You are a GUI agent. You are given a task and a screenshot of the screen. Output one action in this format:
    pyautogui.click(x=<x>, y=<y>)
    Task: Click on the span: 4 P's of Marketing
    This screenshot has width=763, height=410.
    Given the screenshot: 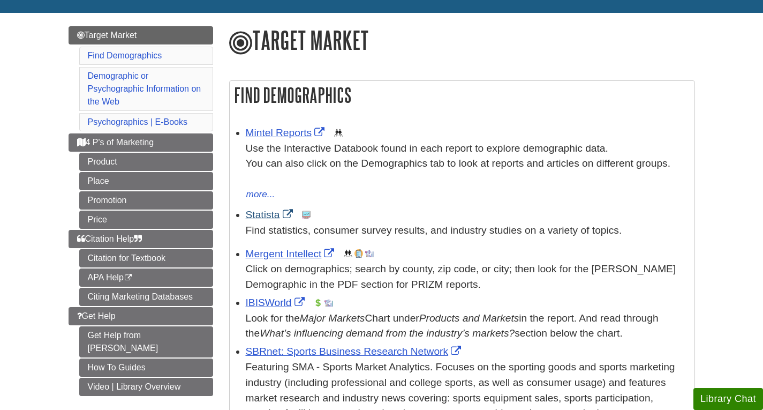 What is the action you would take?
    pyautogui.click(x=116, y=142)
    